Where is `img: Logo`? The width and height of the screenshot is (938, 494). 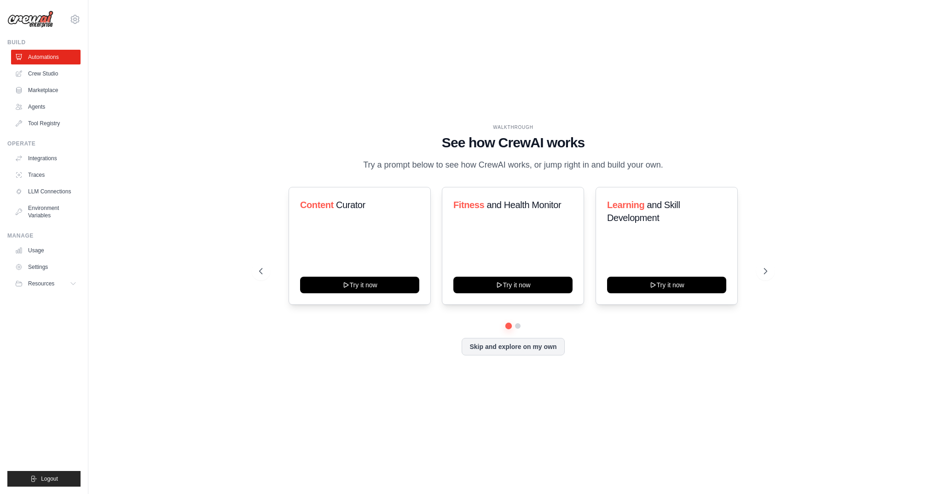
img: Logo is located at coordinates (30, 19).